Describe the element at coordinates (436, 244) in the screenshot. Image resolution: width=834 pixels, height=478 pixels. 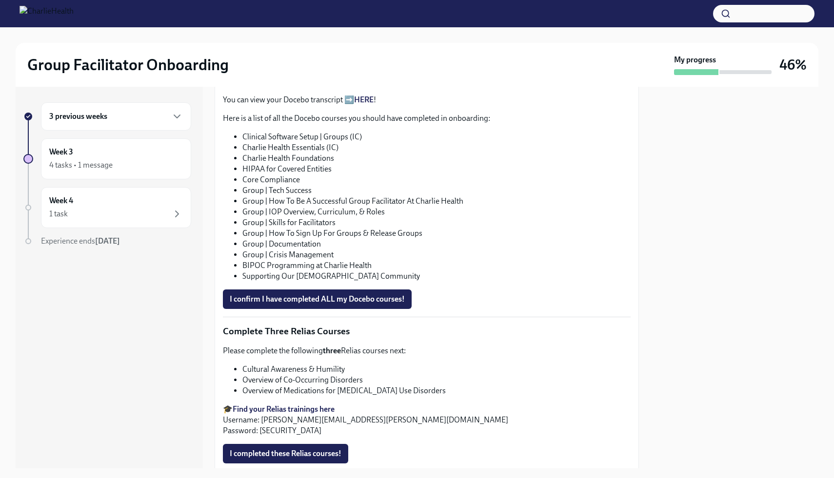
I see `li: Group | Documentation` at that location.